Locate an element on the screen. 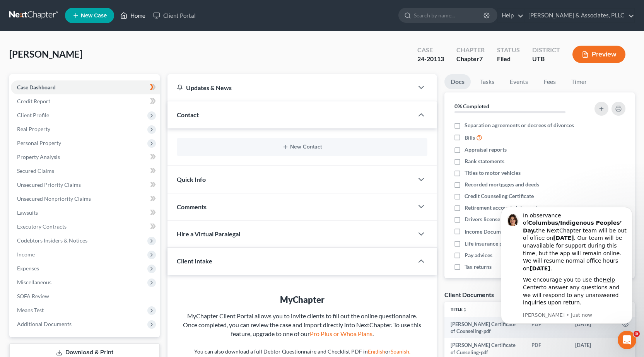 This screenshot has width=644, height=357. span: SOFA Review is located at coordinates (33, 296).